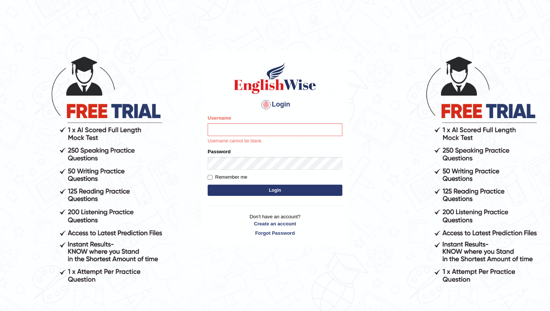 Image resolution: width=550 pixels, height=311 pixels. What do you see at coordinates (210, 177) in the screenshot?
I see `input: Remember me` at bounding box center [210, 177].